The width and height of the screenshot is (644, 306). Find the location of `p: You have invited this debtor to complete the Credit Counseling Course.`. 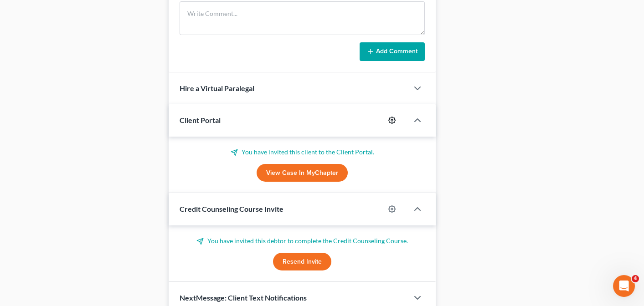

p: You have invited this debtor to complete the Credit Counseling Course. is located at coordinates (302, 240).